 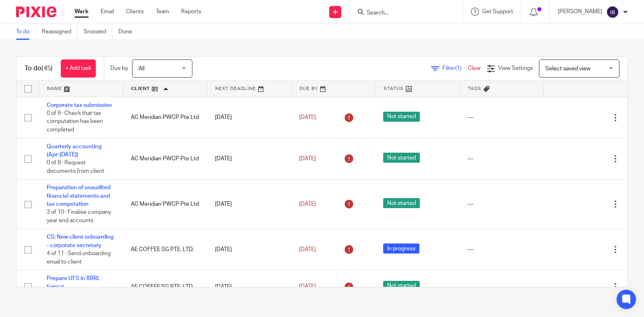 I want to click on a: Corporate tax submission, so click(x=79, y=105).